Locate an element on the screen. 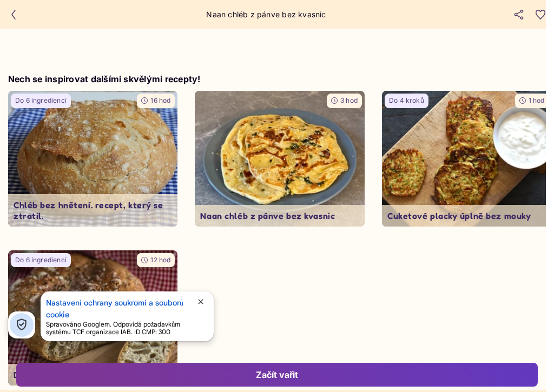 The width and height of the screenshot is (554, 392). p: Domácí chleba is located at coordinates (93, 375).